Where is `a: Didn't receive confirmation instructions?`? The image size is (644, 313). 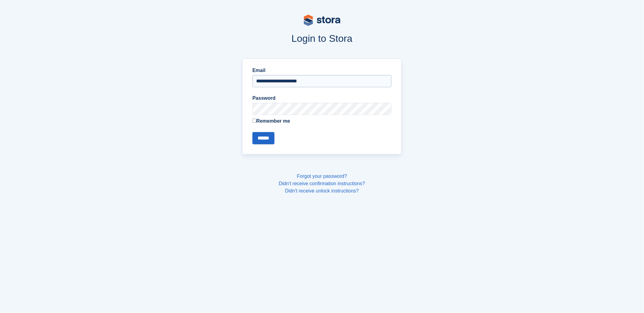 a: Didn't receive confirmation instructions? is located at coordinates (322, 183).